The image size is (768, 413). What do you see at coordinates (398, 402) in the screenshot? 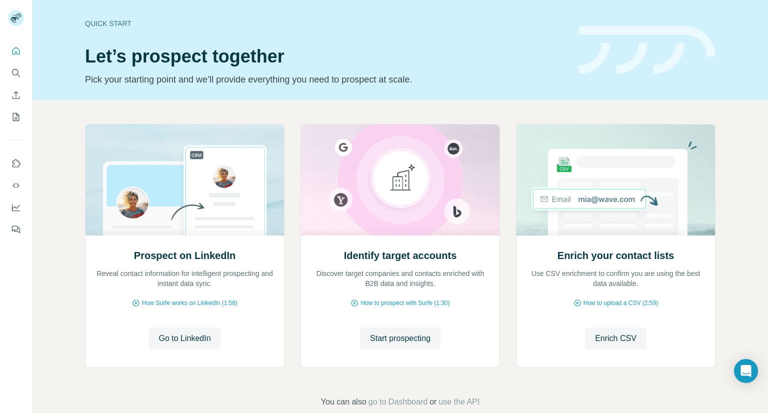
I see `span: go to Dashboard` at bounding box center [398, 402].